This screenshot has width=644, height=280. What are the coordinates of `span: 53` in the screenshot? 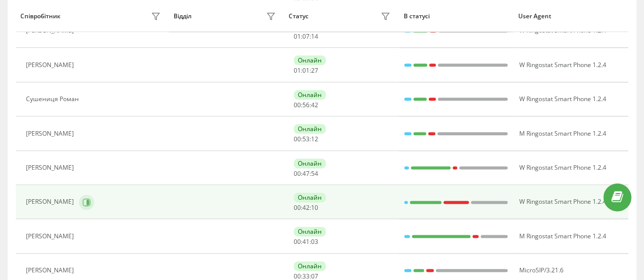 It's located at (306, 139).